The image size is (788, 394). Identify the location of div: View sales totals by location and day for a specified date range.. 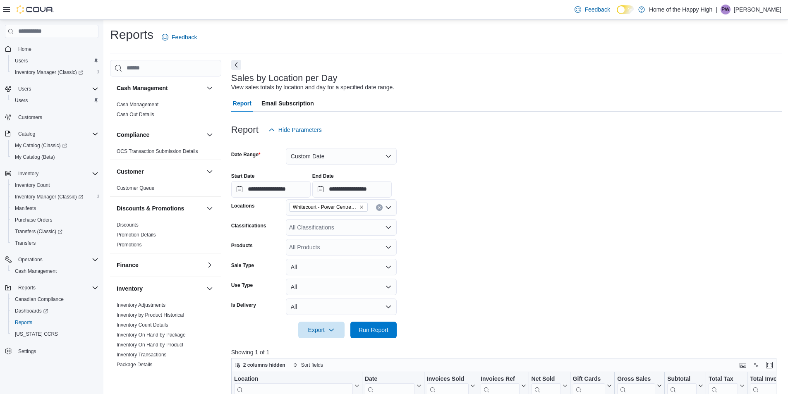
(313, 87).